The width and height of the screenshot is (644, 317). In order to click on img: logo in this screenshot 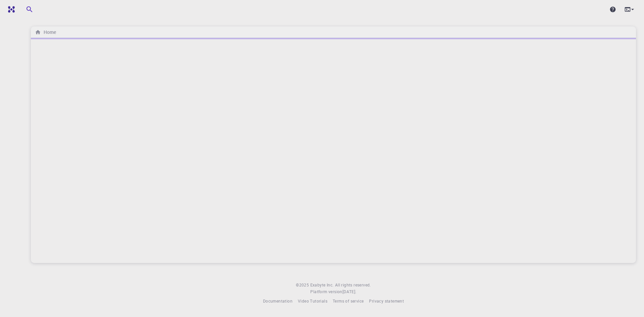, I will do `click(10, 9)`.